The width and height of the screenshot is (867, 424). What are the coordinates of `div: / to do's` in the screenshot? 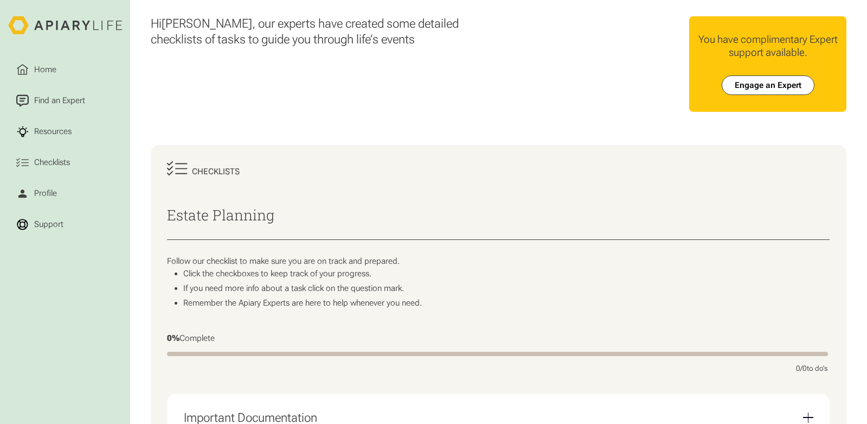 It's located at (812, 368).